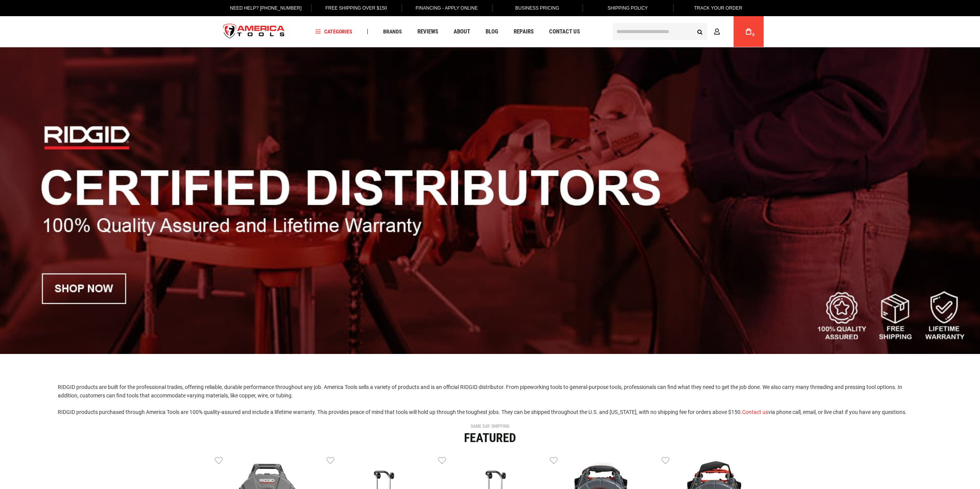 The image size is (980, 489). Describe the element at coordinates (428, 32) in the screenshot. I see `span: Reviews` at that location.